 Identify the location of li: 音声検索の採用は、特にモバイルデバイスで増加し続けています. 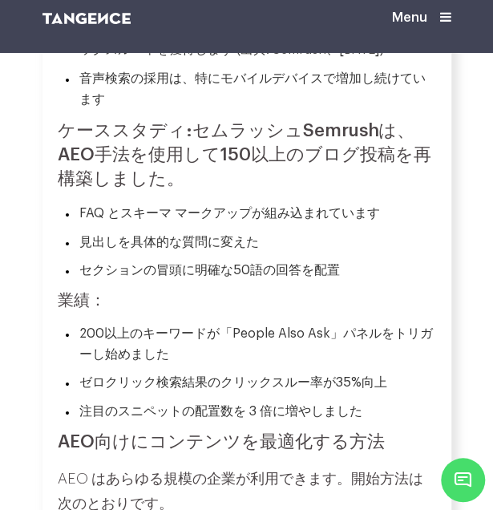
(250, 89).